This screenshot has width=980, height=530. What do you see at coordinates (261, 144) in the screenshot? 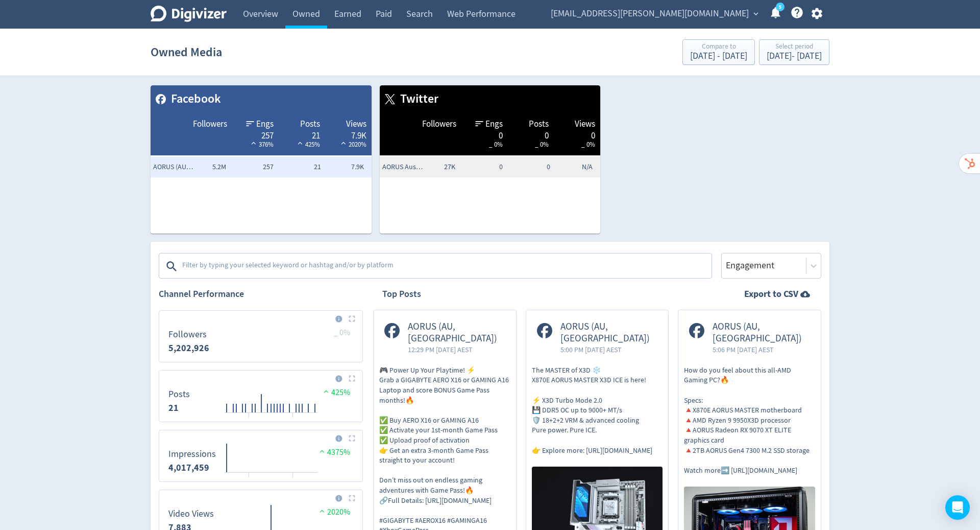
I see `span: 376%` at bounding box center [261, 144].